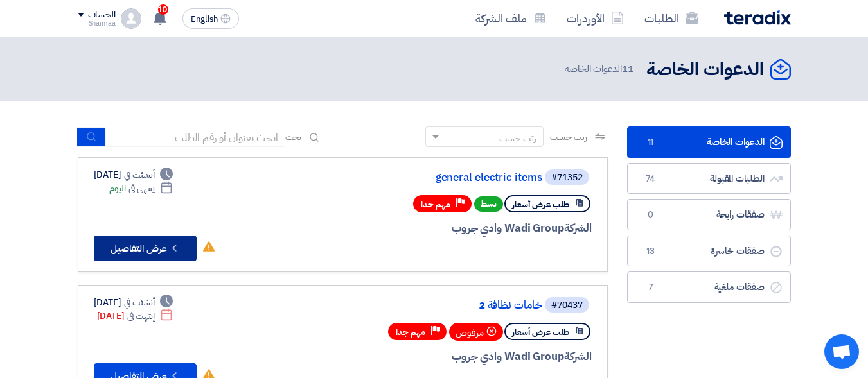 This screenshot has width=868, height=378. What do you see at coordinates (488, 204) in the screenshot?
I see `span: نشط` at bounding box center [488, 204].